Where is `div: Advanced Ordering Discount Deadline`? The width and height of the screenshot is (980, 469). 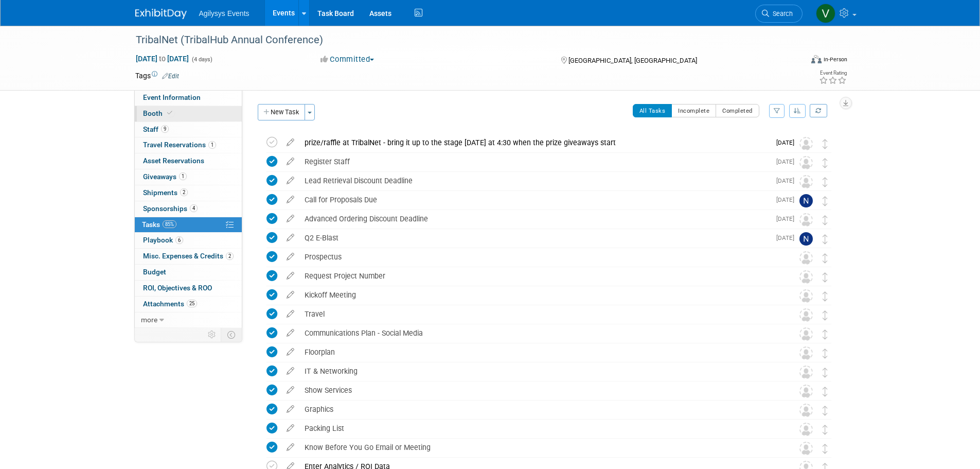 div: Advanced Ordering Discount Deadline is located at coordinates (535, 219).